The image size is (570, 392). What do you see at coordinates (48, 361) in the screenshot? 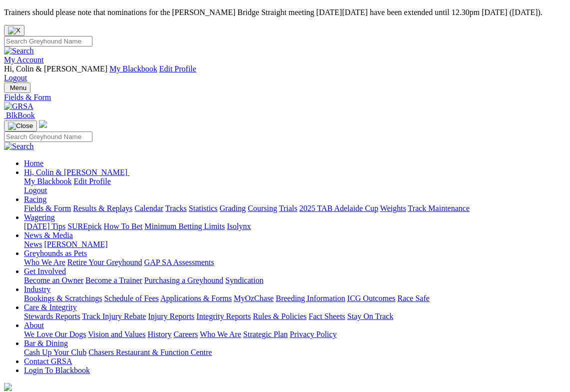
I see `a: Contact GRSA` at bounding box center [48, 361].